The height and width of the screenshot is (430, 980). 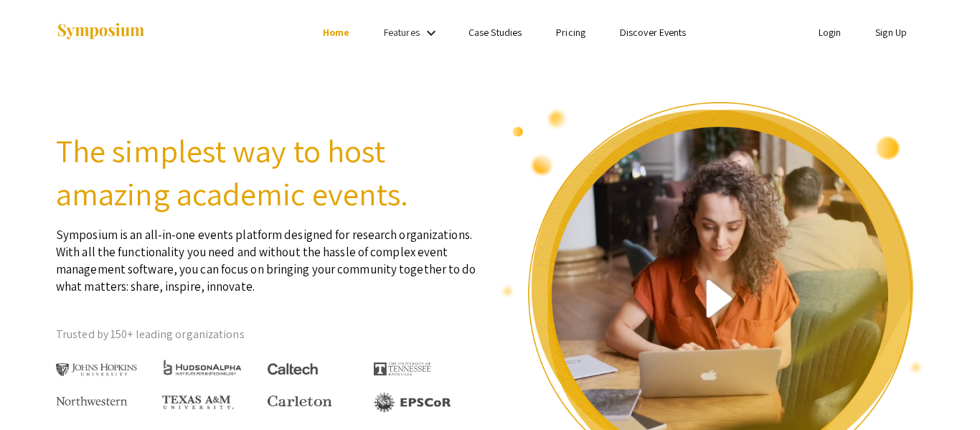 What do you see at coordinates (96, 370) in the screenshot?
I see `img: Johns Hopkins University` at bounding box center [96, 370].